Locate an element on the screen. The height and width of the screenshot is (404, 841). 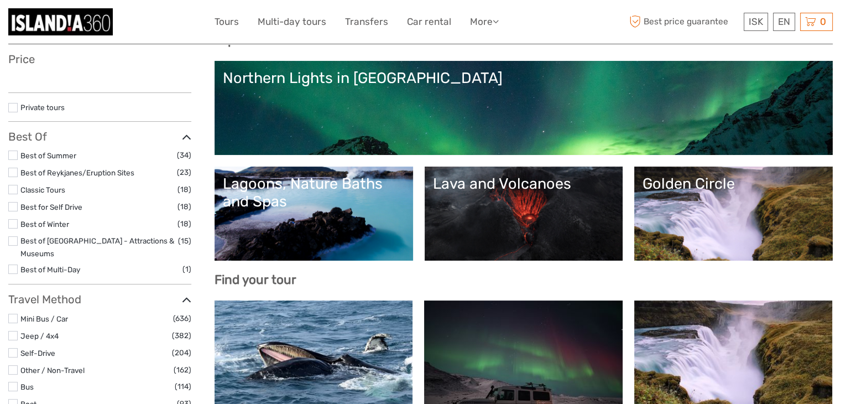
a: Best of Winter is located at coordinates (45, 224).